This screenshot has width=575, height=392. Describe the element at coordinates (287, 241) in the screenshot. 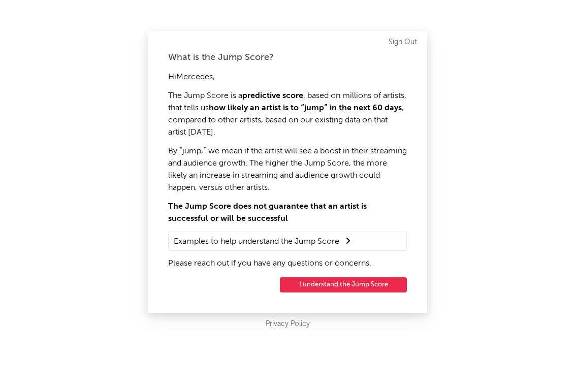

I see `summary: Examples to help understand the Jump Score` at that location.